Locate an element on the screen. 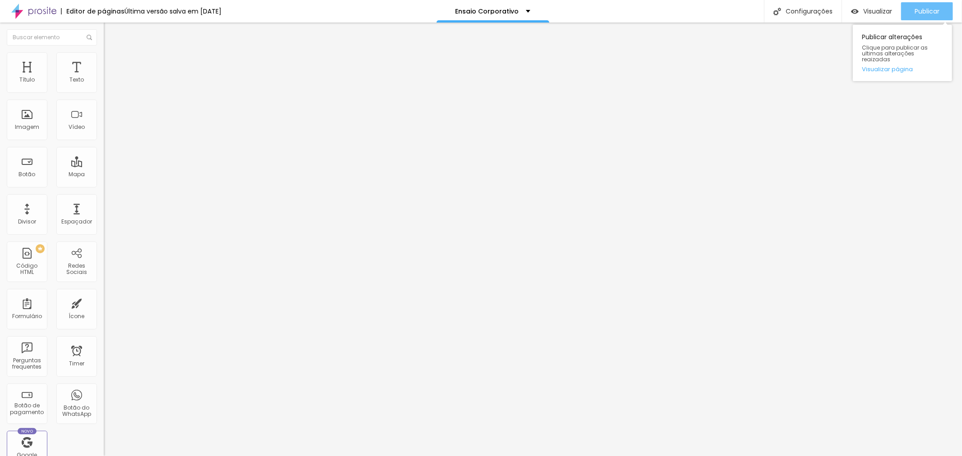  div: Botão do WhatsApp is located at coordinates (76, 411).